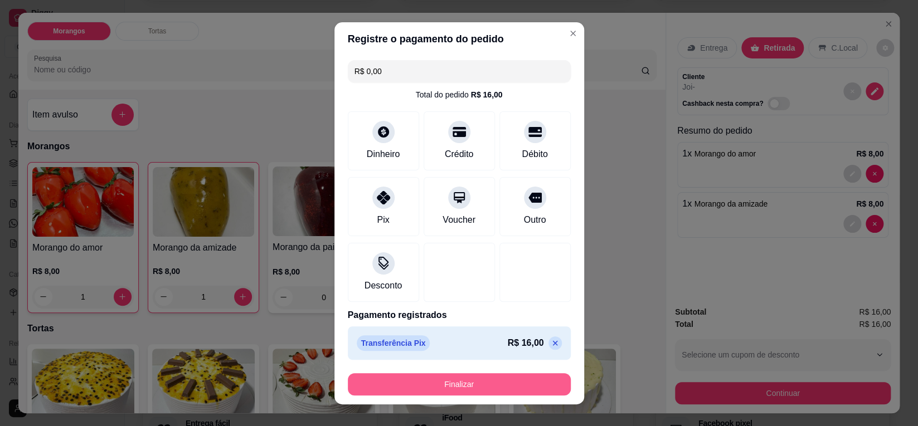 This screenshot has height=426, width=918. I want to click on div: Outro, so click(535, 220).